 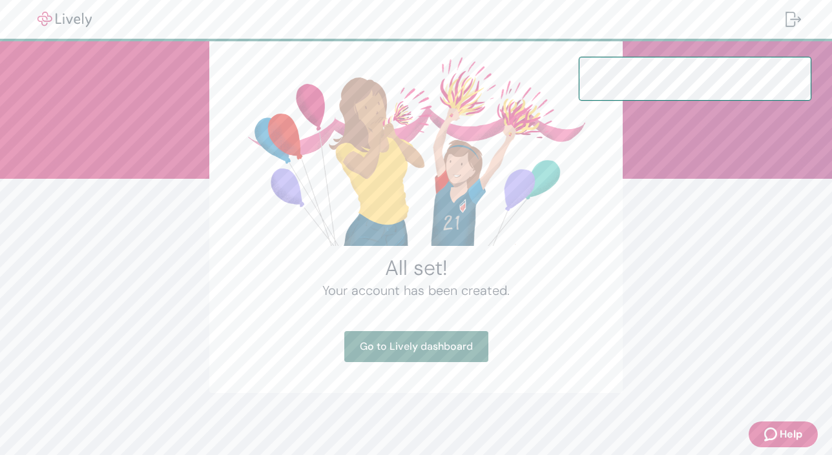 What do you see at coordinates (791, 435) in the screenshot?
I see `span: Help` at bounding box center [791, 435].